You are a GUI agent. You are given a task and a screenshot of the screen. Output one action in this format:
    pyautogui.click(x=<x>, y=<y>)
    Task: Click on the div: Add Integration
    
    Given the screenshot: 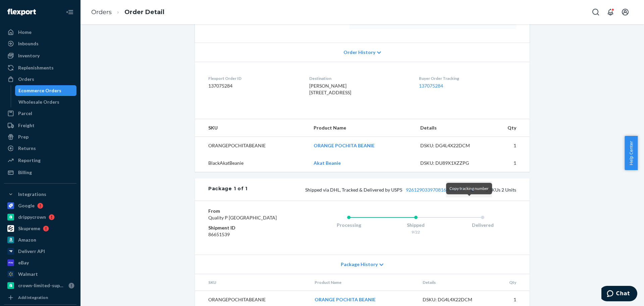 What is the action you would take?
    pyautogui.click(x=33, y=297)
    